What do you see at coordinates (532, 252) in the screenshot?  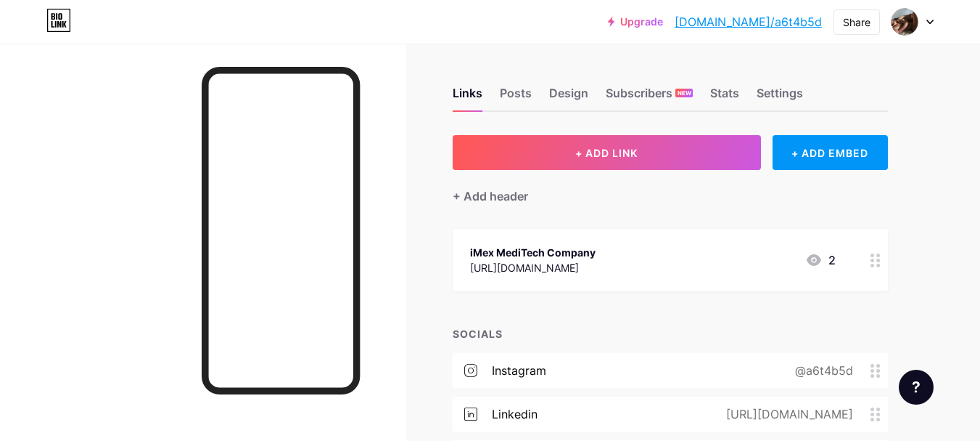 I see `div: iMex MediTech Company` at bounding box center [532, 252].